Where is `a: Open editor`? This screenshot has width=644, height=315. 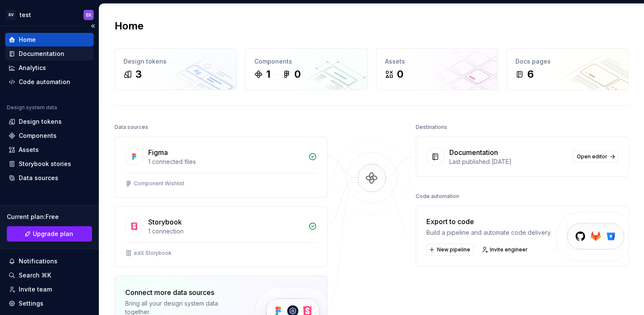 a: Open editor is located at coordinates (596, 157).